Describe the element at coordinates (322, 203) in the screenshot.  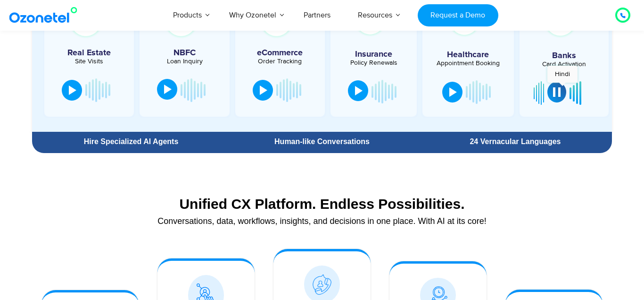
I see `div: Unified CX Platform. Endless Possibilities.` at that location.